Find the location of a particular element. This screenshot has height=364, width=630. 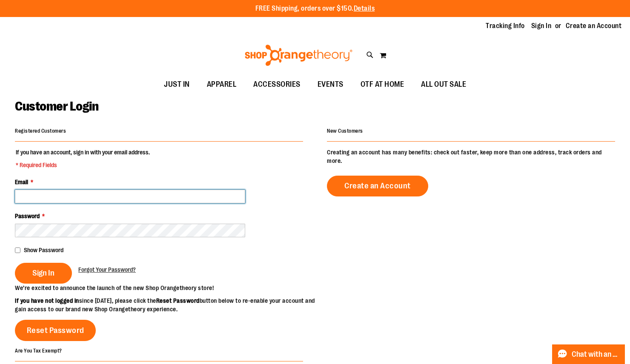

span: * Required Fields is located at coordinates (83, 165).